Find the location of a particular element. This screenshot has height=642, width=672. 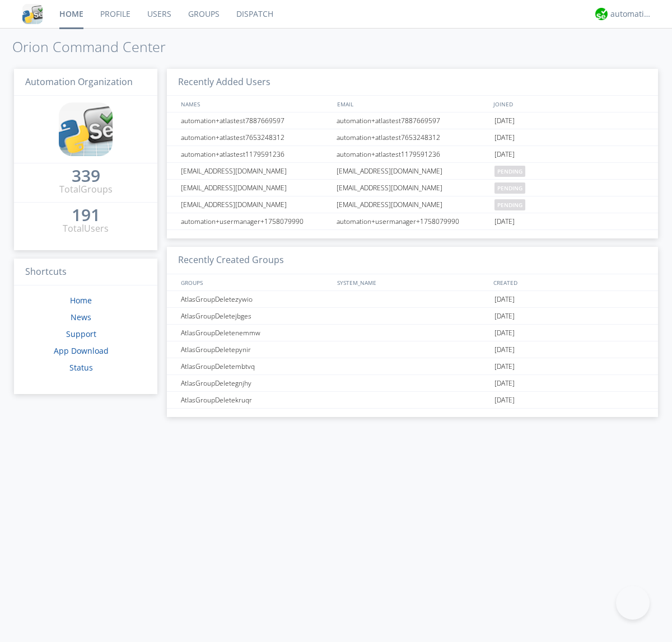

div: AtlasGroupDeletenemmw is located at coordinates (255, 332).